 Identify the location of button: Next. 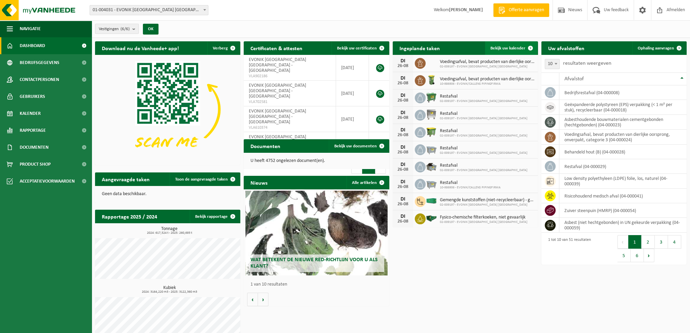
(649, 256).